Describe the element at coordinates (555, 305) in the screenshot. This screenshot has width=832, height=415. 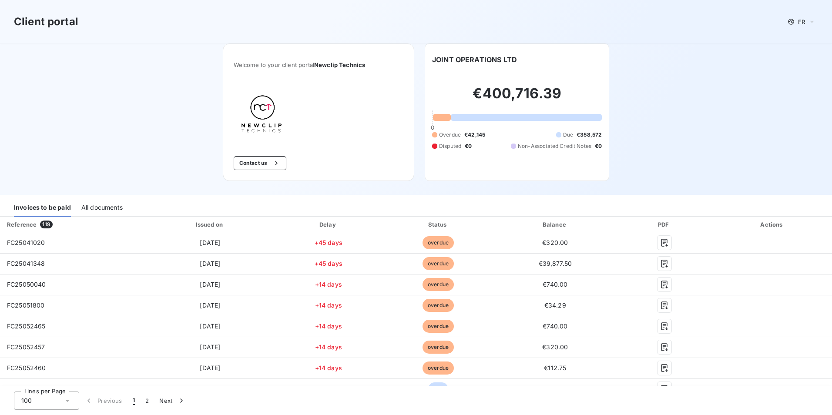
I see `span: €34.29` at that location.